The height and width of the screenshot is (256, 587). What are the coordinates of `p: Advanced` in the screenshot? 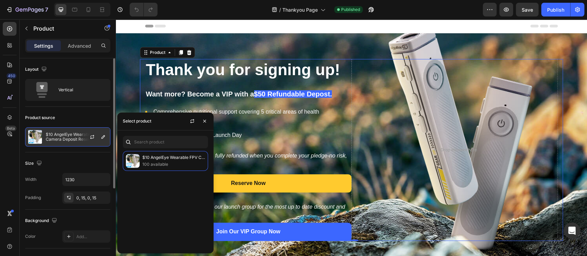 It's located at (79, 46).